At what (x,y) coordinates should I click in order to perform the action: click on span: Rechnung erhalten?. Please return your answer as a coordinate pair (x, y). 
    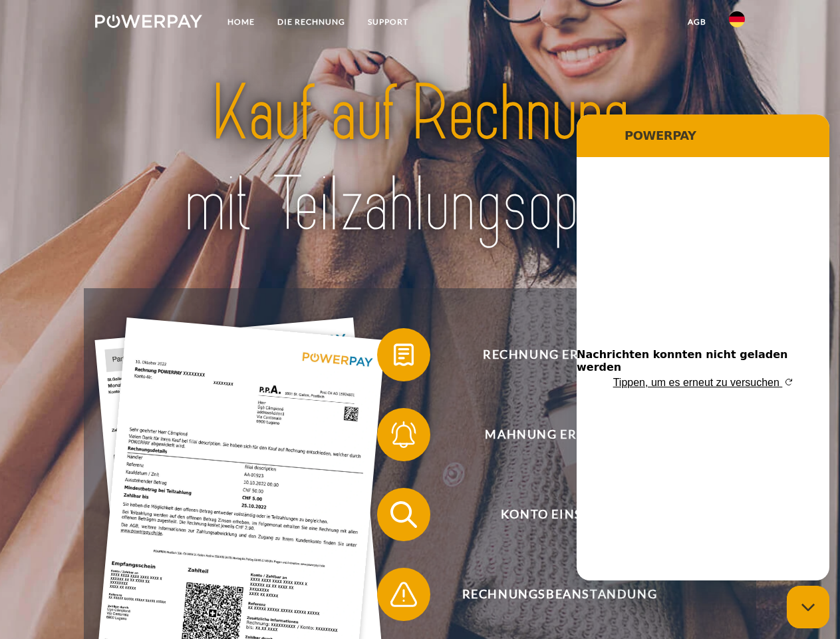
    Looking at the image, I should click on (560, 355).